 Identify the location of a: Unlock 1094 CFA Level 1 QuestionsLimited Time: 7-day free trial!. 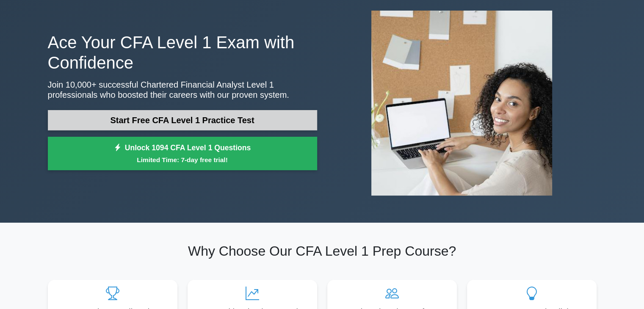
(183, 153).